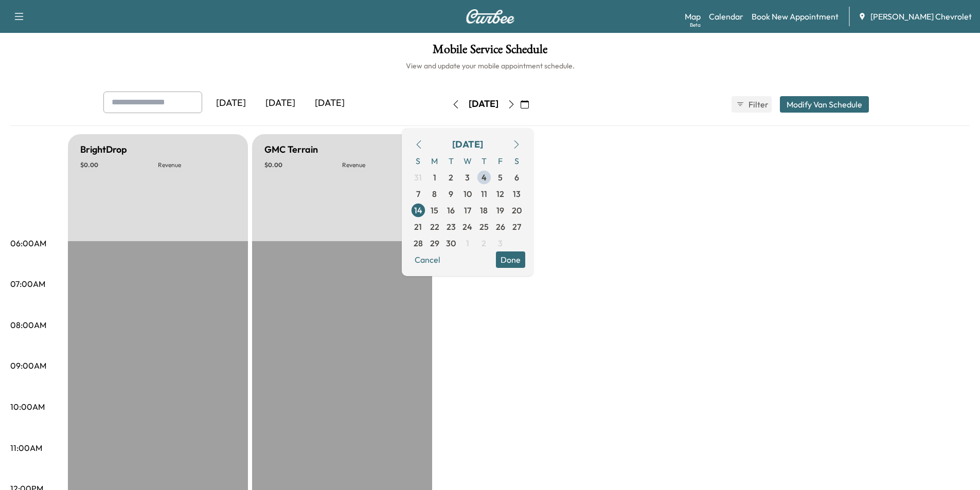 Image resolution: width=980 pixels, height=490 pixels. I want to click on span: 18, so click(483, 211).